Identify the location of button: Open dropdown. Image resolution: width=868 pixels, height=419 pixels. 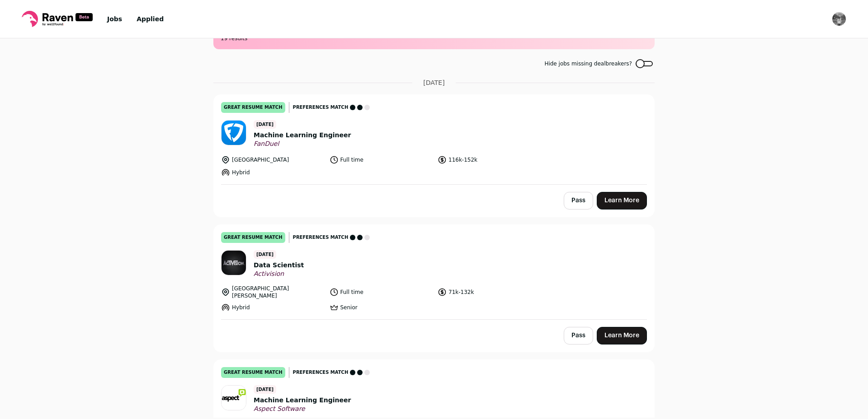
(839, 19).